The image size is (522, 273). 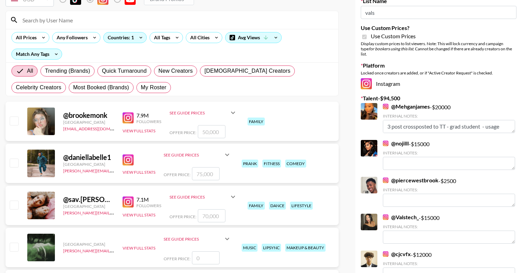 I want to click on span: New Creators, so click(x=176, y=71).